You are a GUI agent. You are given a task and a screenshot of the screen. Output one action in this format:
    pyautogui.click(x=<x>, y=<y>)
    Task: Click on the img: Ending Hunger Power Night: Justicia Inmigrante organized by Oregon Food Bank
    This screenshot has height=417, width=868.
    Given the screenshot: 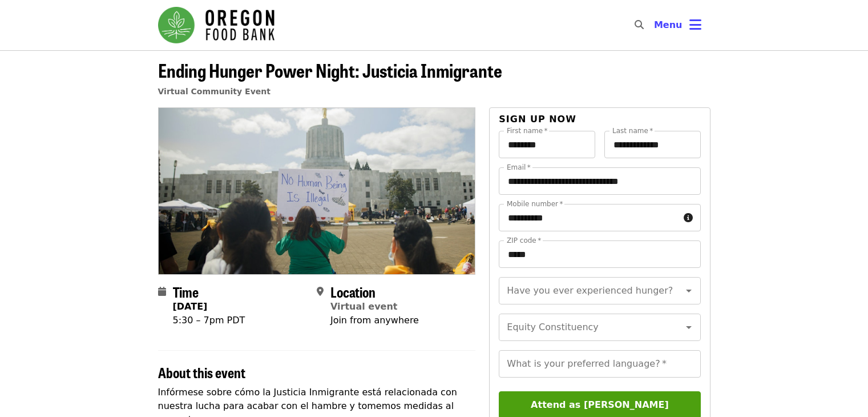 What is the action you would take?
    pyautogui.click(x=317, y=191)
    